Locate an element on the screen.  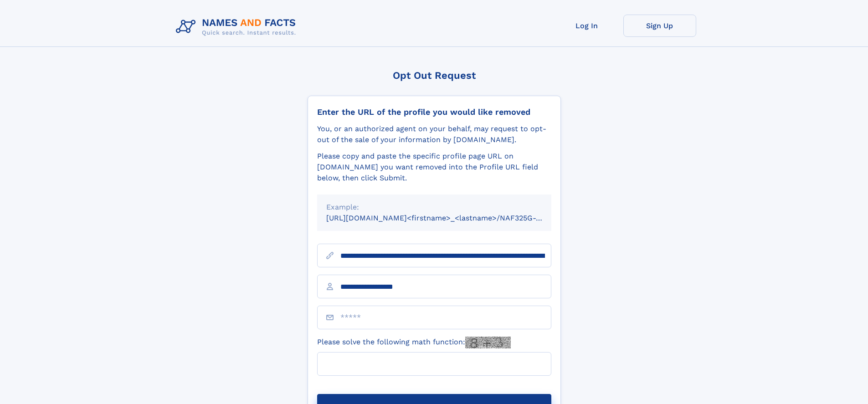
div: Enter the URL of the profile you would like removed is located at coordinates (435, 112).